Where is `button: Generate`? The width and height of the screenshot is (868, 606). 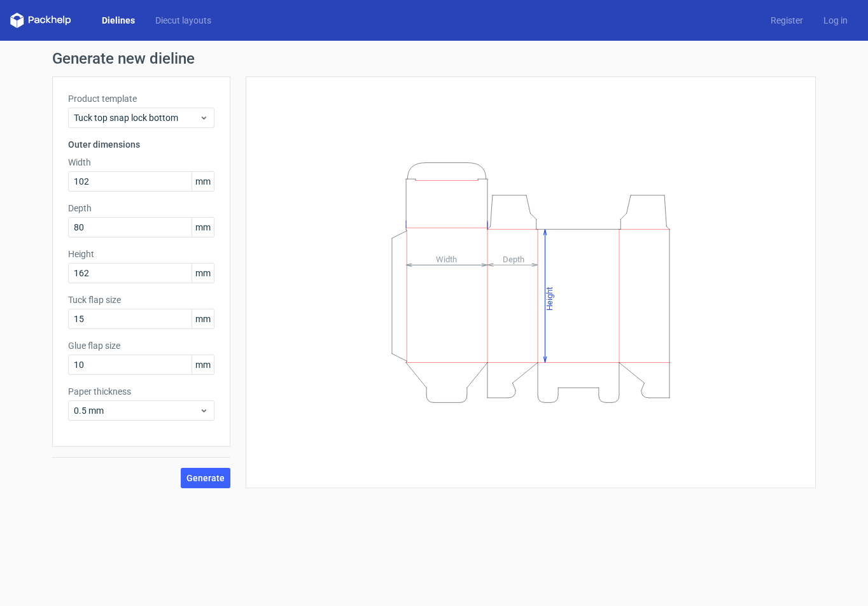 button: Generate is located at coordinates (205, 478).